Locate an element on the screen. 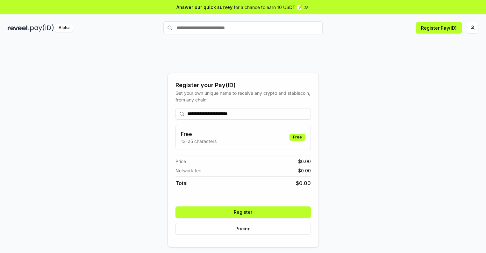  span: for a chance to earn 10 USDT 📝 is located at coordinates (268, 7).